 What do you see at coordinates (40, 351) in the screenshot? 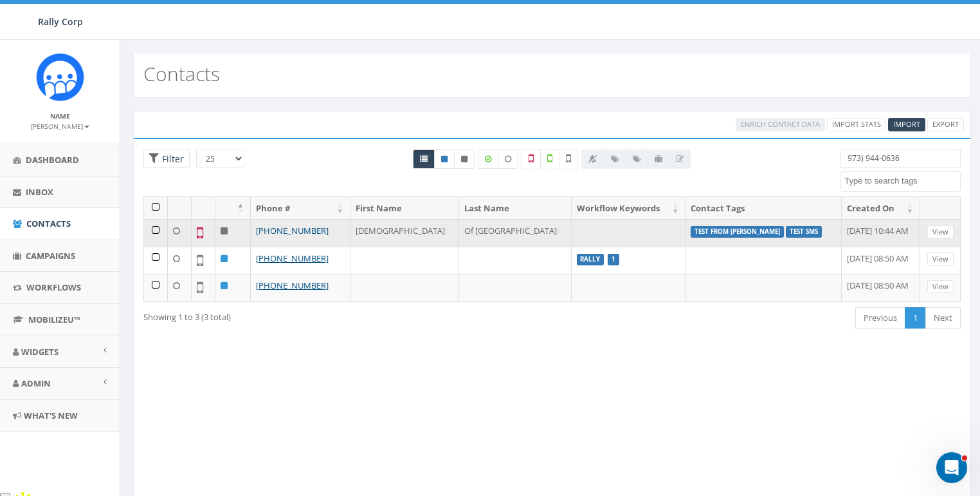
I see `span: Widgets` at bounding box center [40, 351].